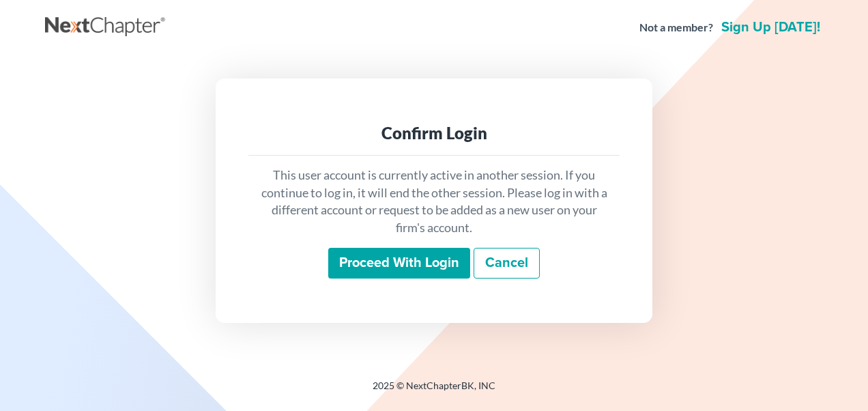 The image size is (868, 411). Describe the element at coordinates (507, 263) in the screenshot. I see `a: Cancel` at that location.